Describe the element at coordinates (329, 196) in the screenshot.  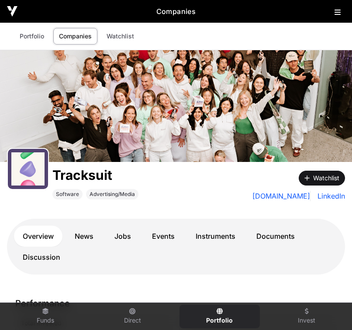
I see `a: LinkedIn` at that location.